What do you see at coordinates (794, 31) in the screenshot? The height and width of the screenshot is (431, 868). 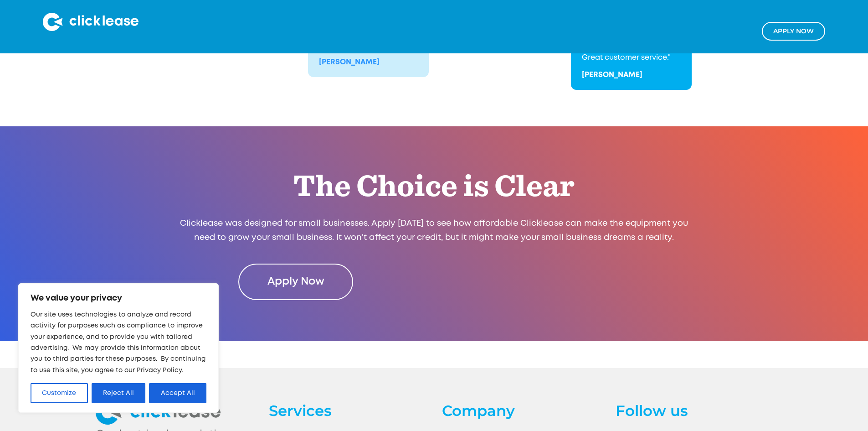 I see `a: Apply NOw` at bounding box center [794, 31].